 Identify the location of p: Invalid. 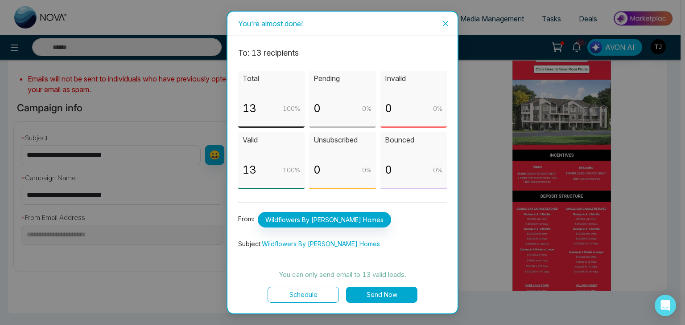
(413, 78).